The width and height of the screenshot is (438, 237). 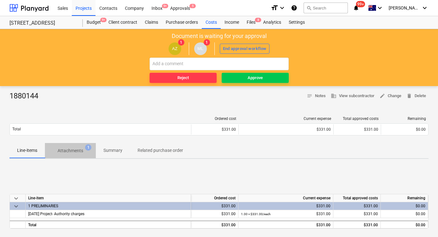 I want to click on div: Total, so click(x=108, y=224).